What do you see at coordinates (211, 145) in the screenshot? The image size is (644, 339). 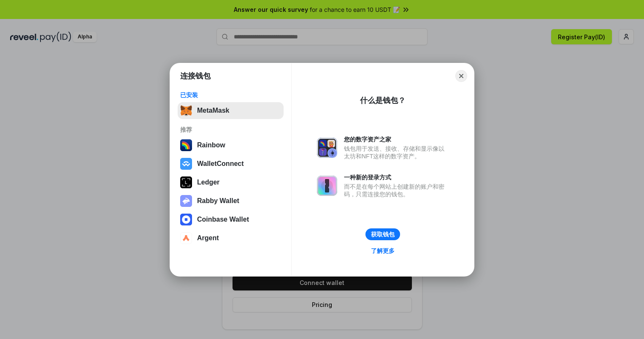 I see `div: Rainbow` at bounding box center [211, 145].